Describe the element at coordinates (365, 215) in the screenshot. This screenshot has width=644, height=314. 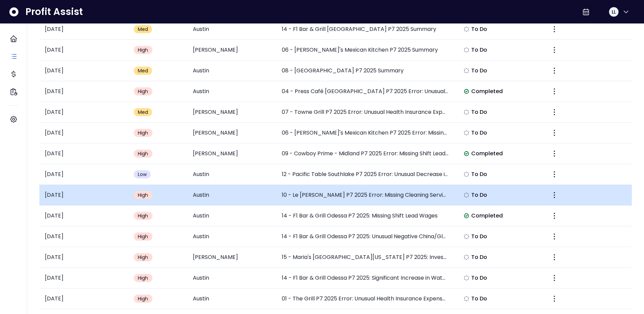
I see `td: 14 - F1 Bar & Grill Odessa P7 2025: Missing Shift Lead Wages` at that location.